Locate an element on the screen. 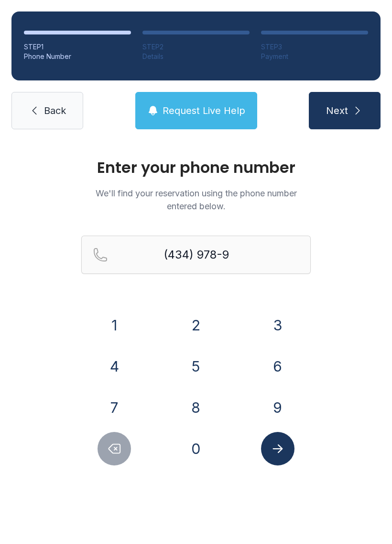 This screenshot has height=544, width=392. div: Payment is located at coordinates (314, 56).